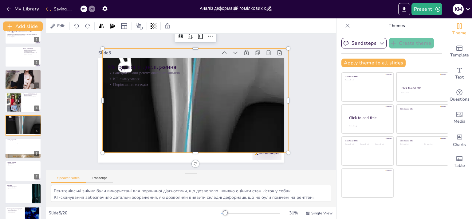  Describe the element at coordinates (458, 9) in the screenshot. I see `div: К М` at that location.